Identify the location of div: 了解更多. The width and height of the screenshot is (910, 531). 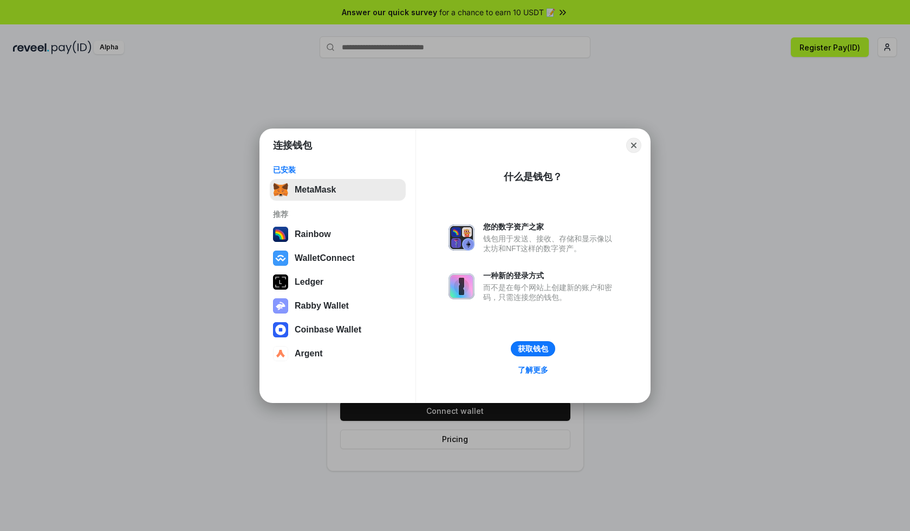
(533, 370).